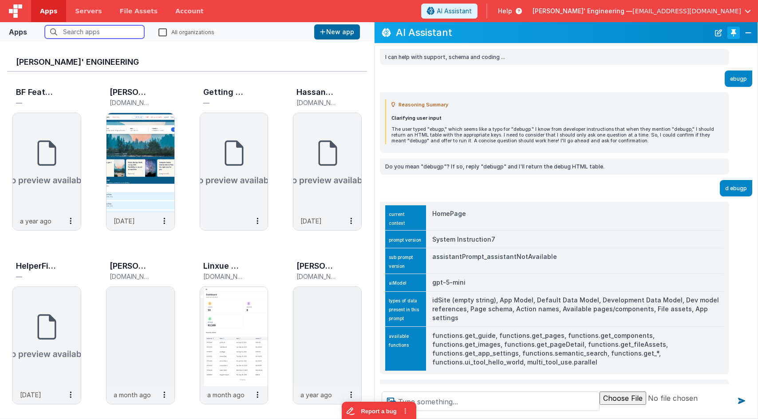  I want to click on button: New Chat, so click(719, 33).